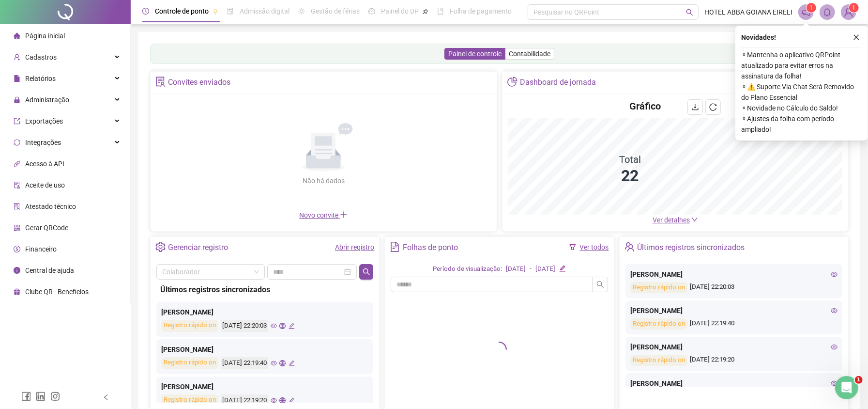 The height and width of the screenshot is (409, 868). I want to click on span: bell, so click(827, 12).